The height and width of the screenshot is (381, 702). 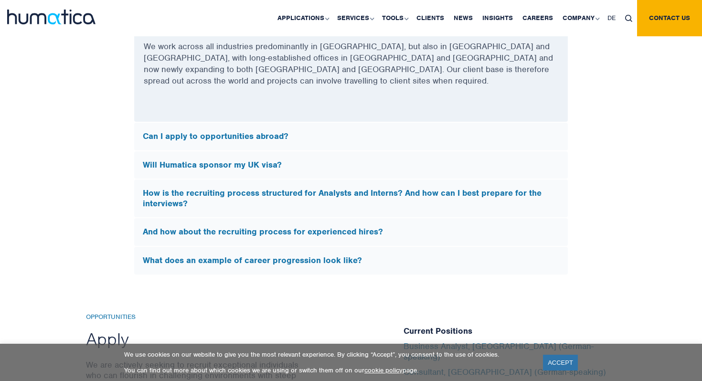 I want to click on h6: Opportunities, so click(x=197, y=317).